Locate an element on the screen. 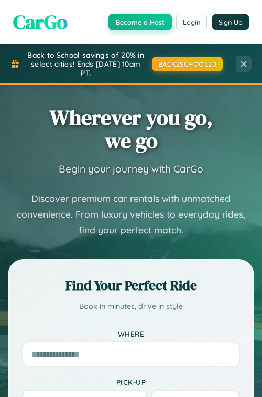 The width and height of the screenshot is (262, 397). label: Pick-up is located at coordinates (131, 382).